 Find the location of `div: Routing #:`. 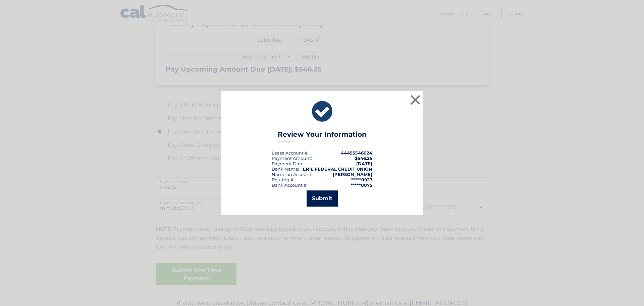

div: Routing #: is located at coordinates (283, 180).